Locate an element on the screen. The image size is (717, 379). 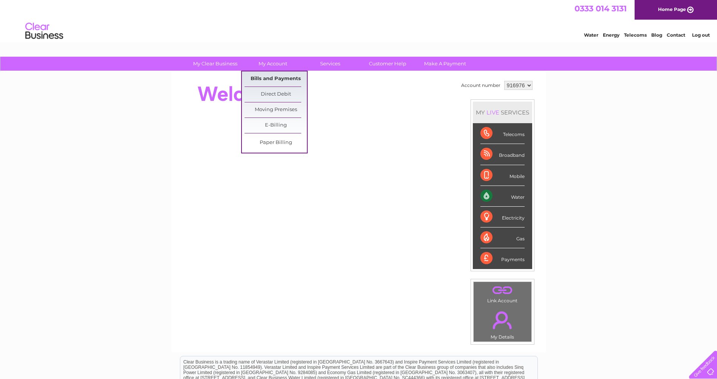
a: Log out is located at coordinates (701, 35).